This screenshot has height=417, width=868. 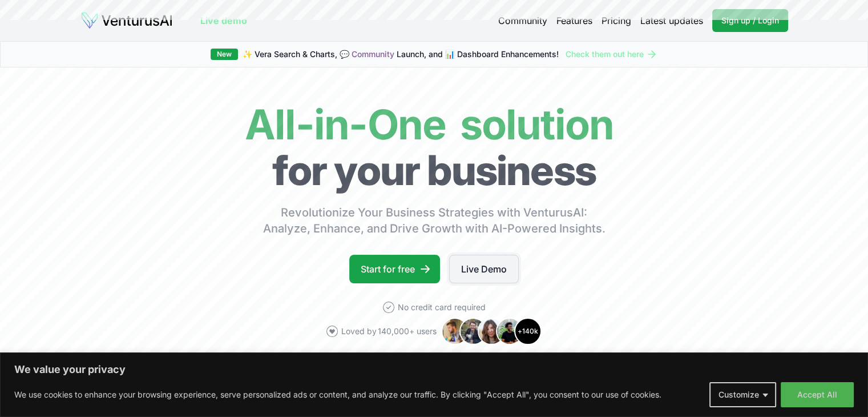 What do you see at coordinates (127, 21) in the screenshot?
I see `img: logo` at bounding box center [127, 21].